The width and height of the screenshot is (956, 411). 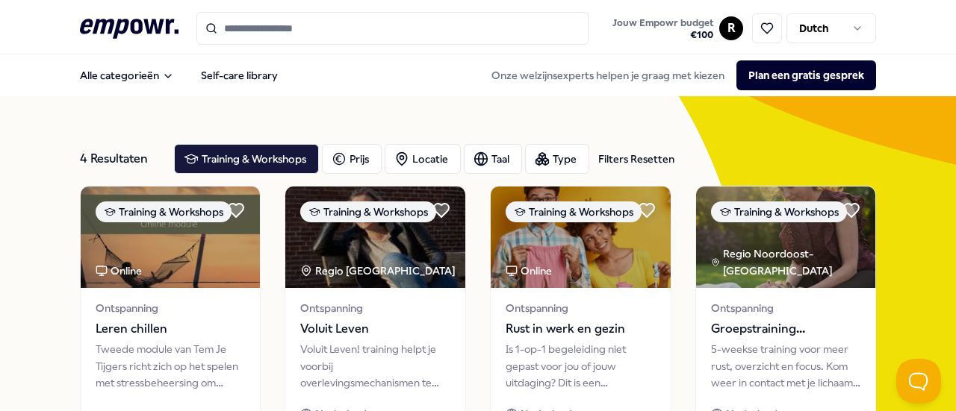 What do you see at coordinates (636, 159) in the screenshot?
I see `div: Filters Resetten` at bounding box center [636, 159].